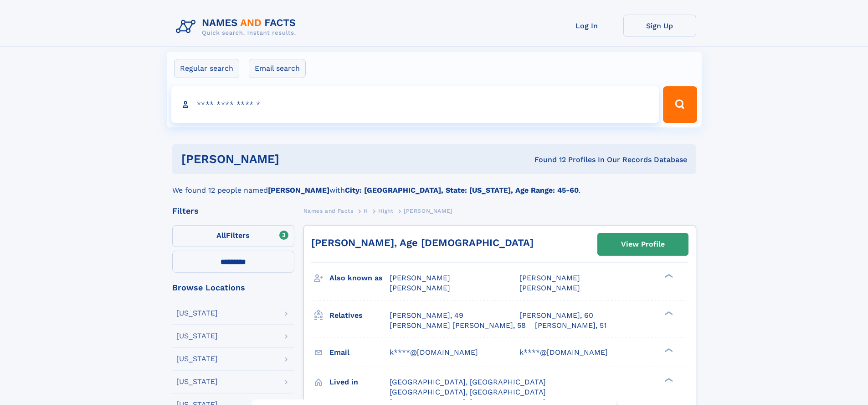  I want to click on a: Log In, so click(587, 25).